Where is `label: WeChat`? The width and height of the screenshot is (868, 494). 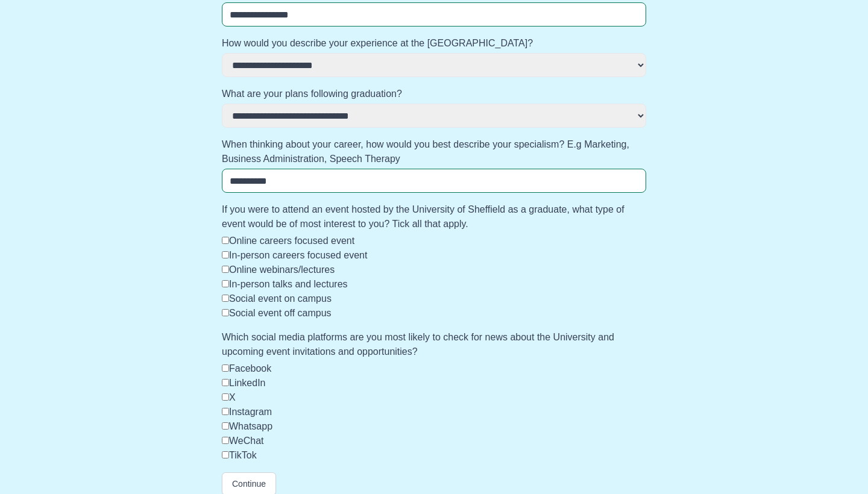 label: WeChat is located at coordinates (247, 440).